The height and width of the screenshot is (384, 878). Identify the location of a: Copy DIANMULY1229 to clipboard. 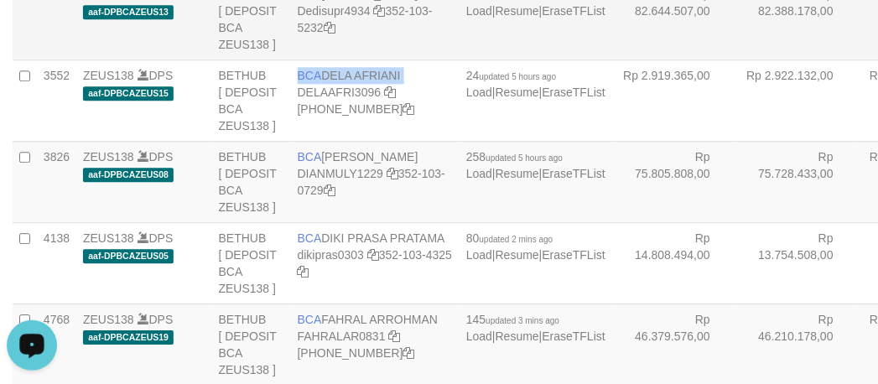
(393, 174).